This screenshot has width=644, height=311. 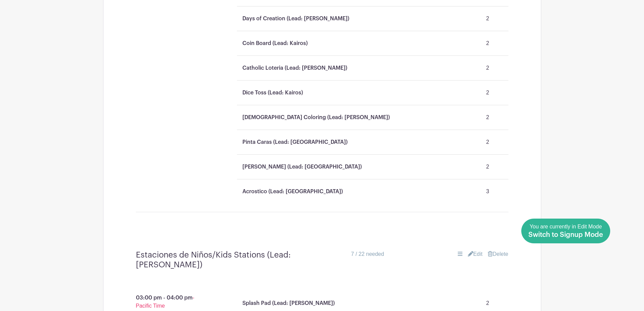 I want to click on a: You are currently in Edit Mode Switch to Signup Mode, so click(x=566, y=231).